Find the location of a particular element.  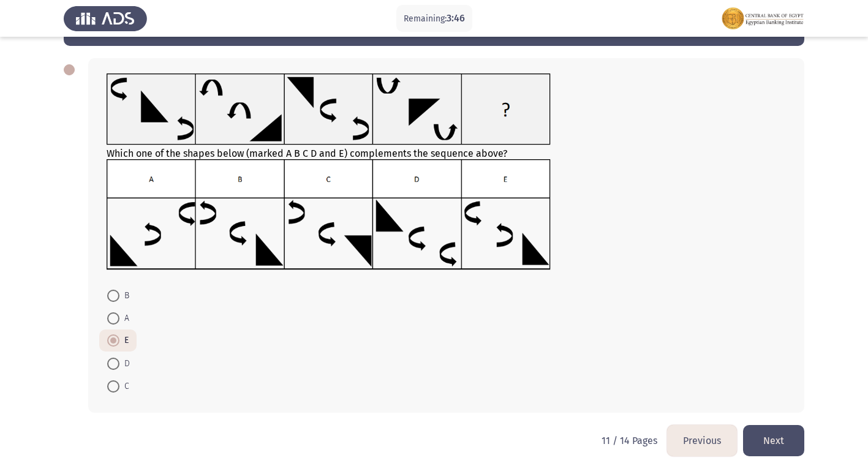

p: Remaining: is located at coordinates (434, 18).